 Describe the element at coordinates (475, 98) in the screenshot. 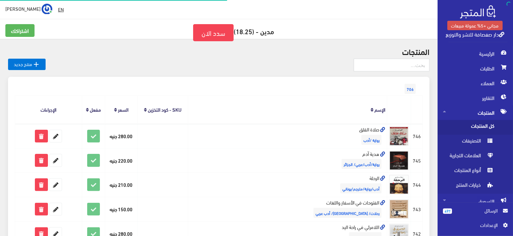

I see `a: التقارير` at that location.